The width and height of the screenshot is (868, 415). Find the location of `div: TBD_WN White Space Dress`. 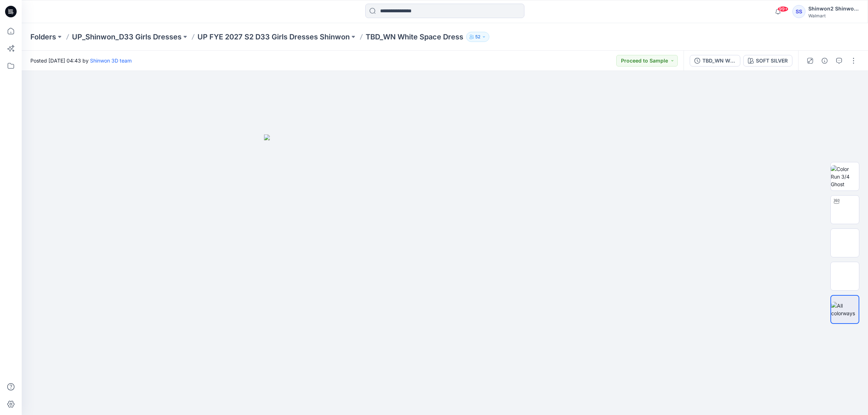

div: TBD_WN White Space Dress is located at coordinates (718, 61).